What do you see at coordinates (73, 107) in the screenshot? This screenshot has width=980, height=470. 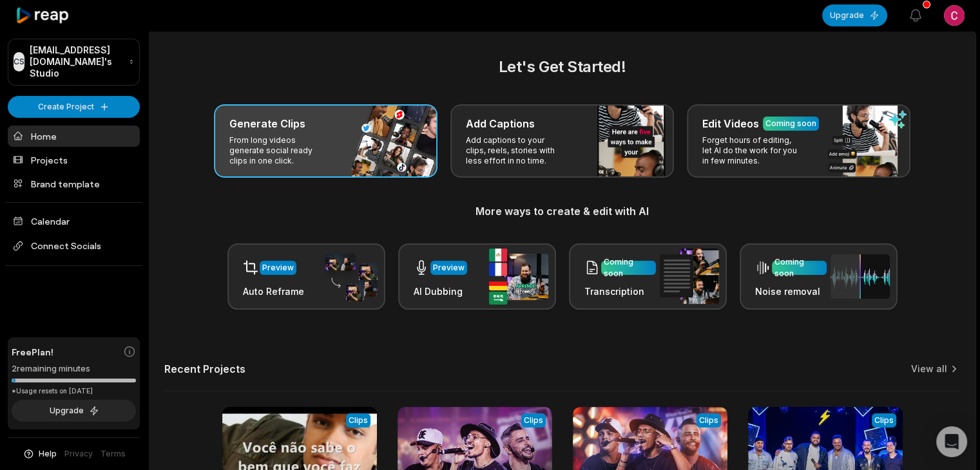 I see `button: Create Project` at bounding box center [73, 107].